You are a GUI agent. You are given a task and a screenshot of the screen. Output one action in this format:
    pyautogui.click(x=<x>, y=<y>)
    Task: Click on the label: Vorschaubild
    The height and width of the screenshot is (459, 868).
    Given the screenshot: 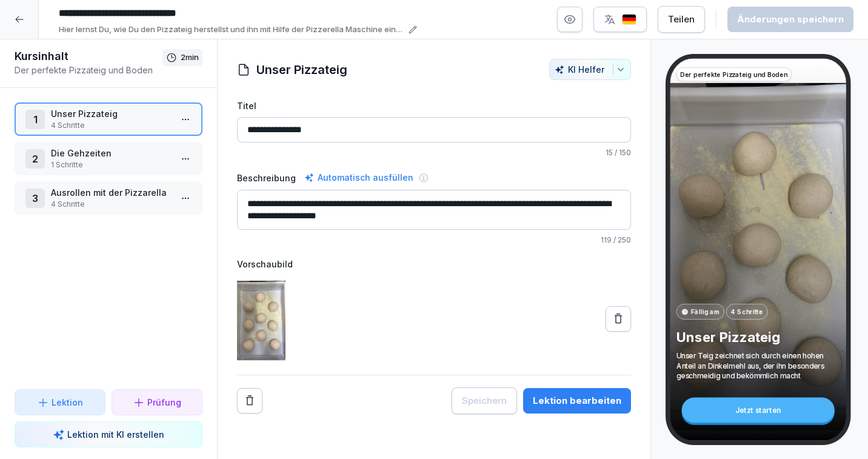 What is the action you would take?
    pyautogui.click(x=434, y=264)
    